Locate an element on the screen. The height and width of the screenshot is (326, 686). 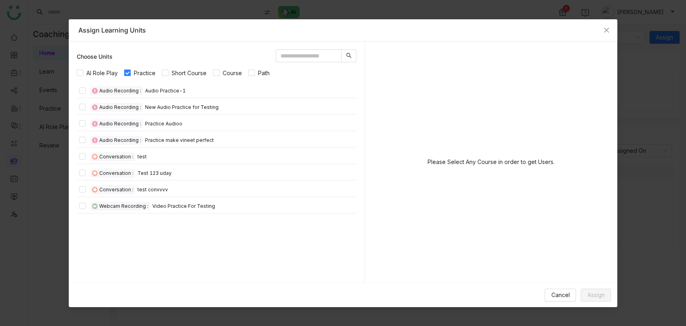
span: Practice is located at coordinates (145, 73).